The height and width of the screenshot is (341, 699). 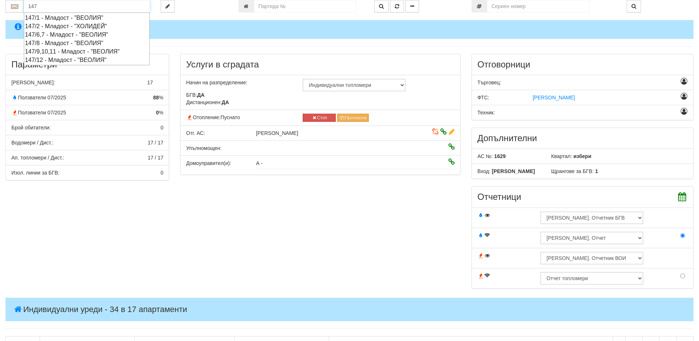 I want to click on i: Назначаване като отговорник Търговец, so click(x=684, y=81).